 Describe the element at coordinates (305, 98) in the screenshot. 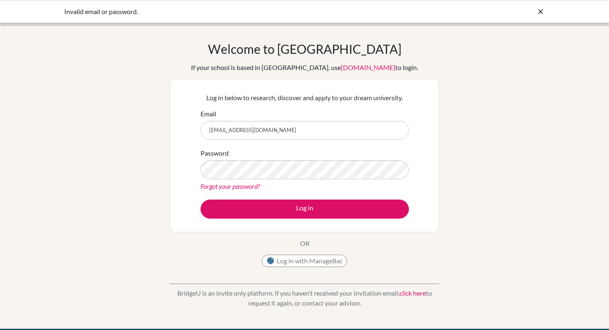

I see `p: Log in below to research, discover and apply to your dream university.` at that location.